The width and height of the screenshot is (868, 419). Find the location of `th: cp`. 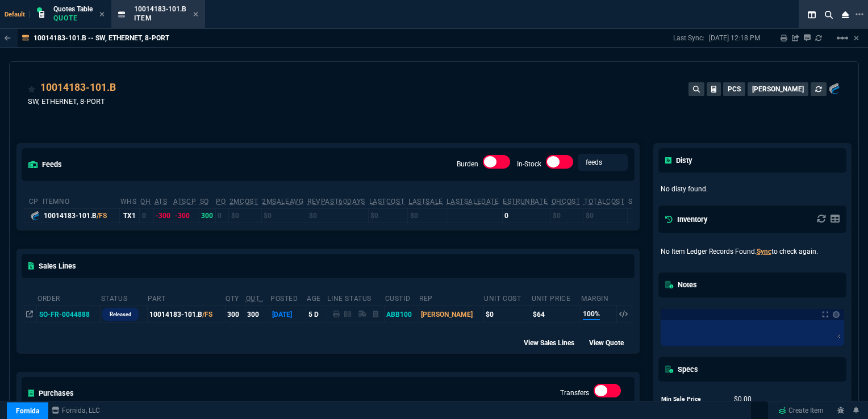

th: cp is located at coordinates (35, 200).